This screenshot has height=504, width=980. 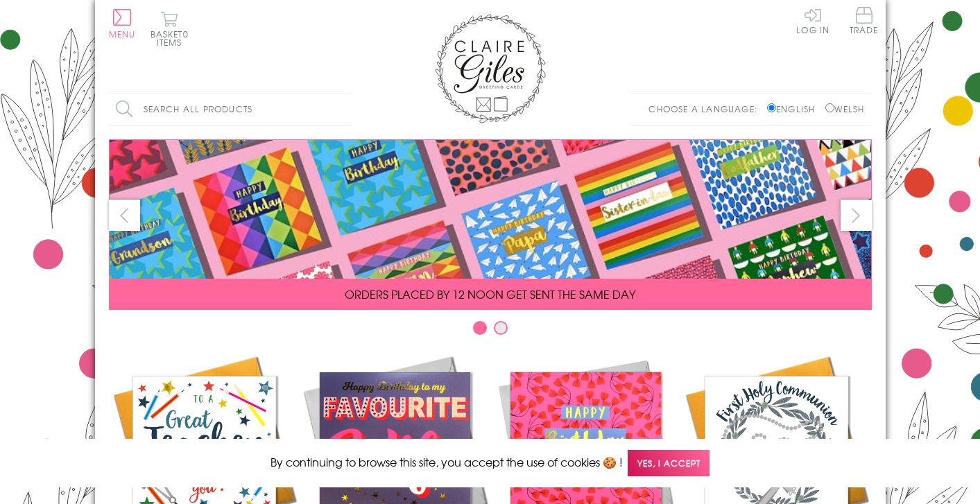 I want to click on a: Trade, so click(x=864, y=22).